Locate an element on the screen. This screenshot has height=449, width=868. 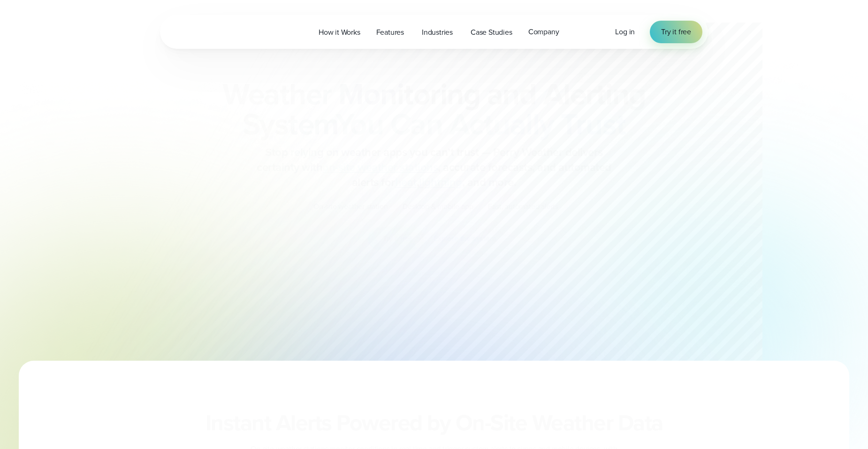
span: Company is located at coordinates (544, 32).